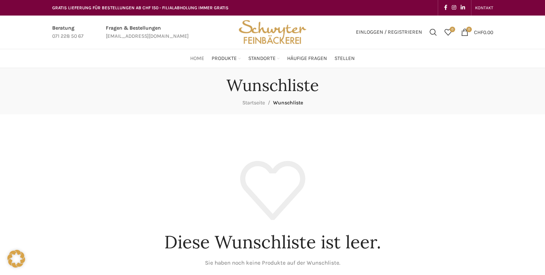 The image size is (545, 275). What do you see at coordinates (454, 8) in the screenshot?
I see `a: Instagram social link` at bounding box center [454, 8].